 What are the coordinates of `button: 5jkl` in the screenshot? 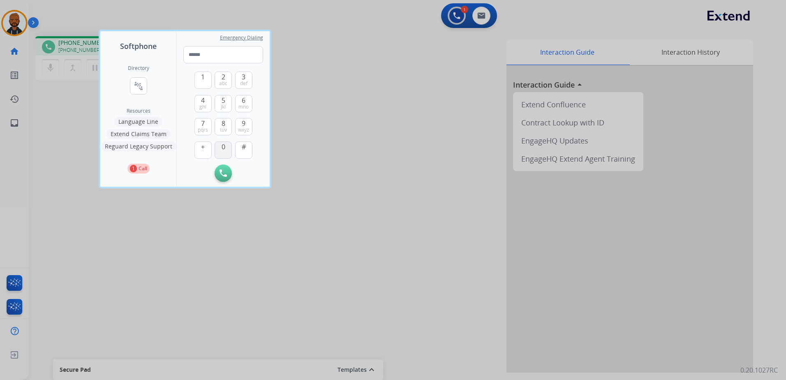 It's located at (223, 104).